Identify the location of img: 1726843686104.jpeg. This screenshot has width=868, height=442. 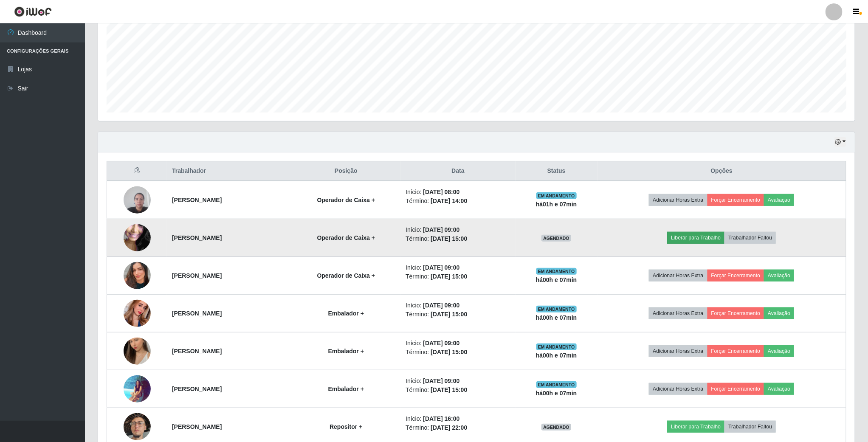
(137, 351).